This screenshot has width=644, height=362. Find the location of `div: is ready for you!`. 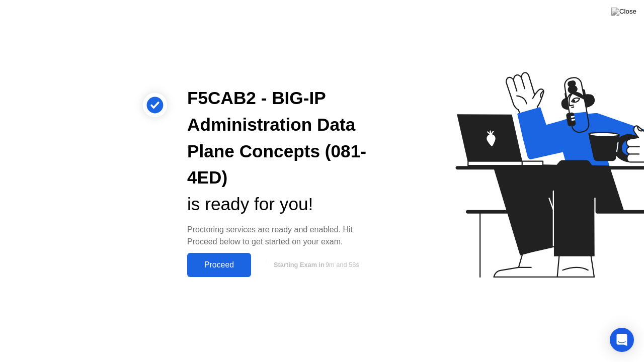

div: is ready for you! is located at coordinates (281, 204).